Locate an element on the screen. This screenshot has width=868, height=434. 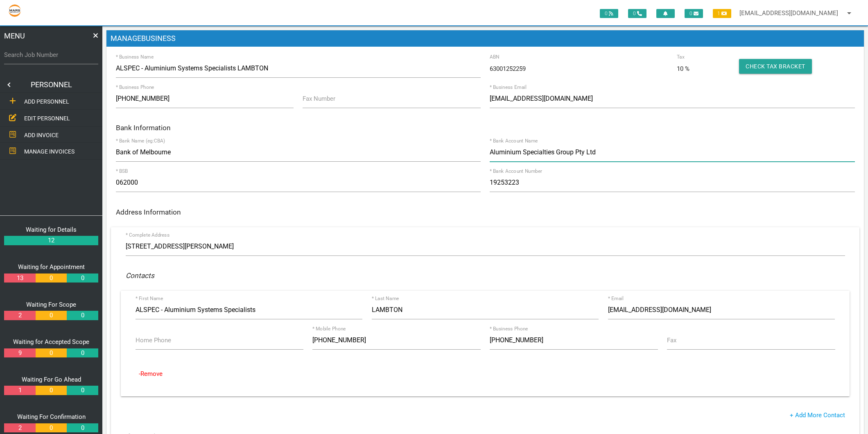
a: + Add More Contact is located at coordinates (817, 415).